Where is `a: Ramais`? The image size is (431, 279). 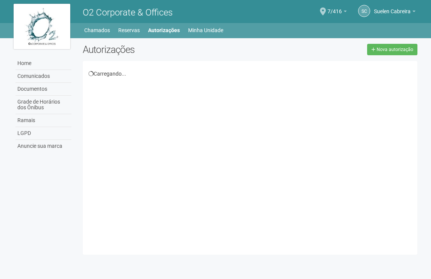 a: Ramais is located at coordinates (43, 121).